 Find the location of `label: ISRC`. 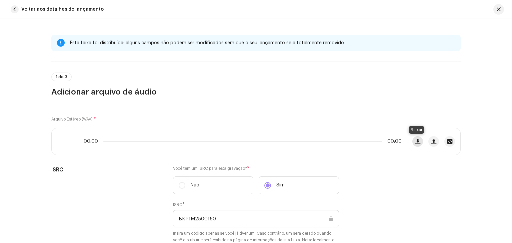

label: ISRC is located at coordinates (179, 205).